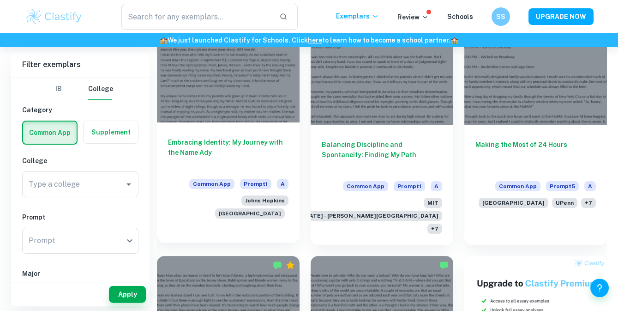  Describe the element at coordinates (111, 132) in the screenshot. I see `button: Supplement` at that location.